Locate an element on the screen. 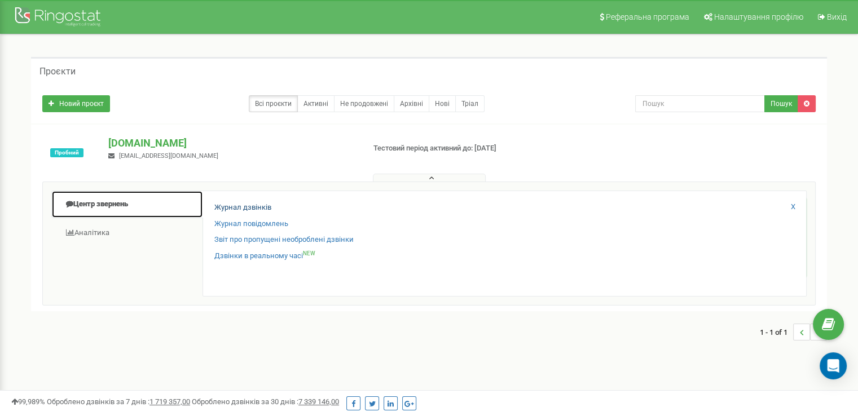 The image size is (858, 416). button: Пошук is located at coordinates (781, 104).